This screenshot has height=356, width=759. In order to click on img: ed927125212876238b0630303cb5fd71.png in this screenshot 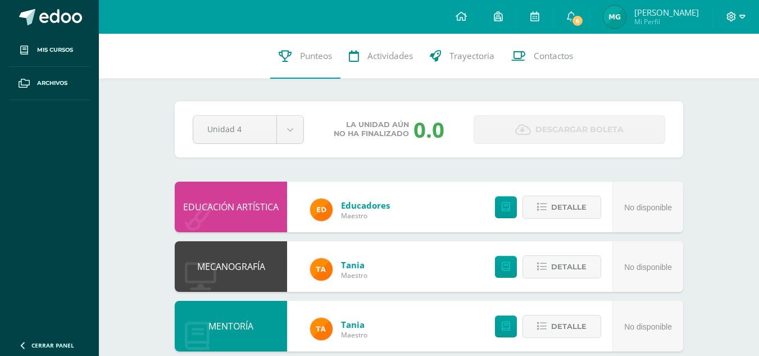, I will do `click(322, 210)`.